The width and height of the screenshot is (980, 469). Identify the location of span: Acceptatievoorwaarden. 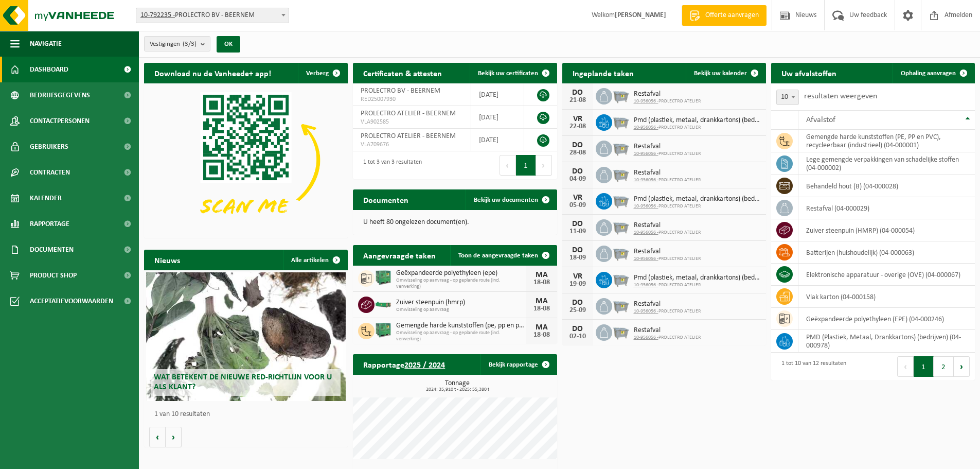
(71, 301).